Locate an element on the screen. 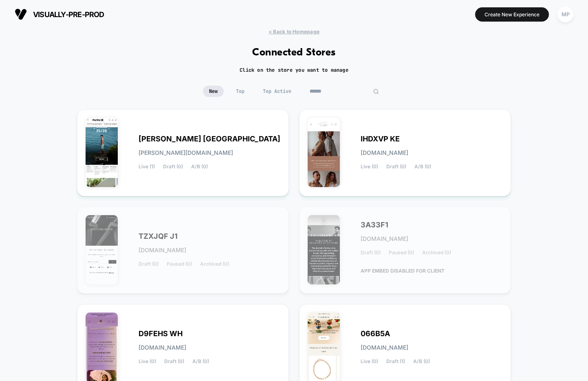 The height and width of the screenshot is (381, 588). img: IHDXVP_KE is located at coordinates (324, 152).